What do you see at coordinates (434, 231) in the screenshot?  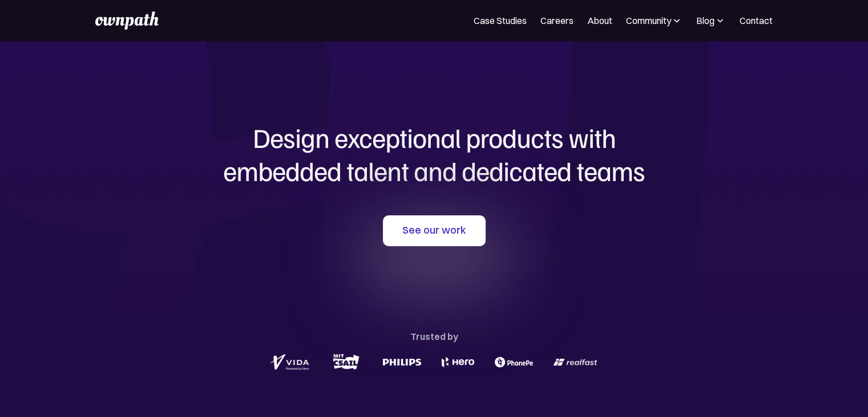 I see `a: See our work` at bounding box center [434, 231].